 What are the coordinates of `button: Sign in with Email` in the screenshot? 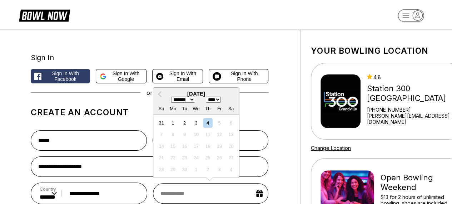 It's located at (178, 76).